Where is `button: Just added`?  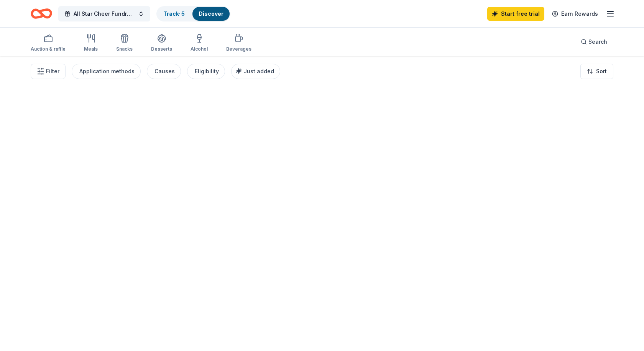 button: Just added is located at coordinates (256, 71).